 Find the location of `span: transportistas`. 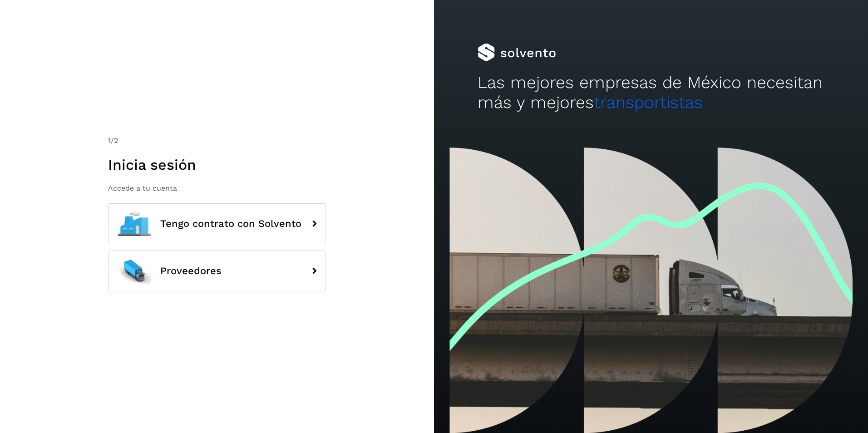

span: transportistas is located at coordinates (648, 102).